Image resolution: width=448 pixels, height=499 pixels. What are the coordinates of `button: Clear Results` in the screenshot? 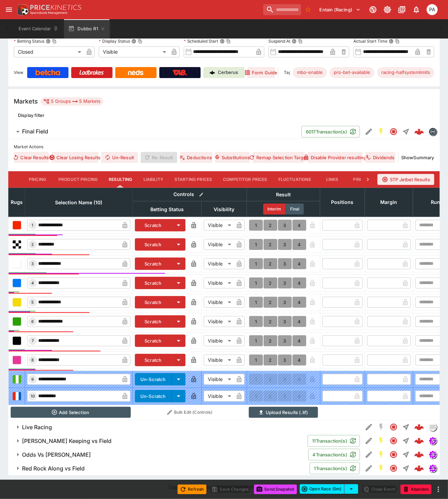 It's located at (31, 158).